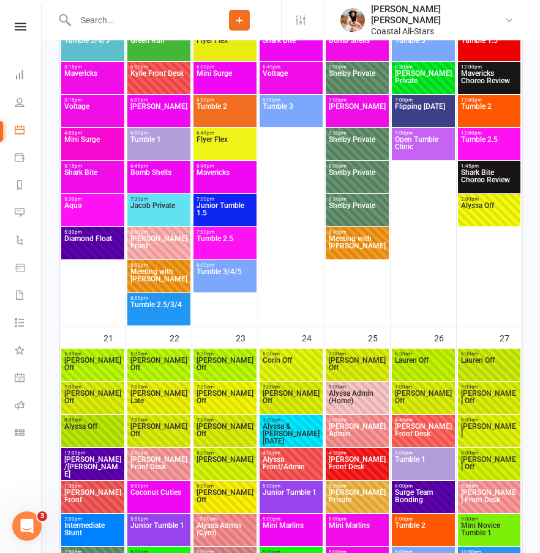  I want to click on div: Coastal All-Stars, so click(438, 31).